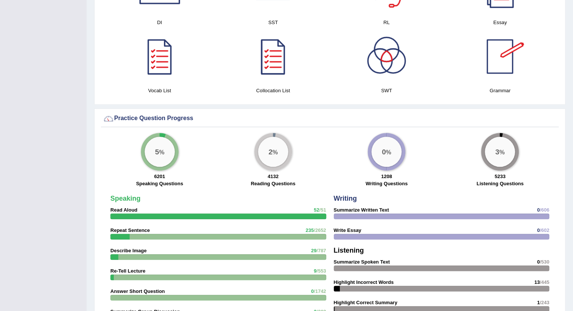  What do you see at coordinates (386, 90) in the screenshot?
I see `h4: SWT` at bounding box center [386, 90].